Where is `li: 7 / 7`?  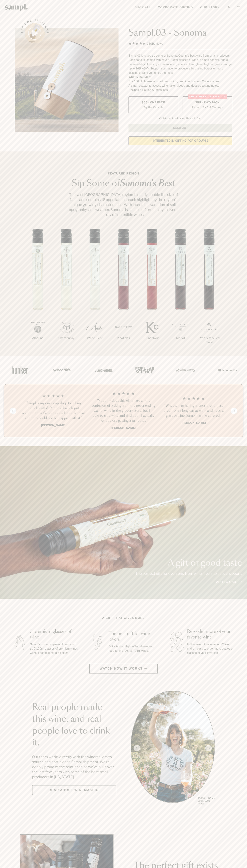 li: 7 / 7 is located at coordinates (210, 292).